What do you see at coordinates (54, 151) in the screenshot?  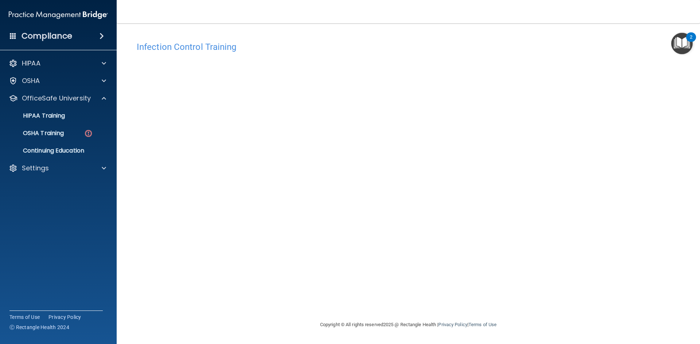 I see `p: Continuing Education` at bounding box center [54, 151].